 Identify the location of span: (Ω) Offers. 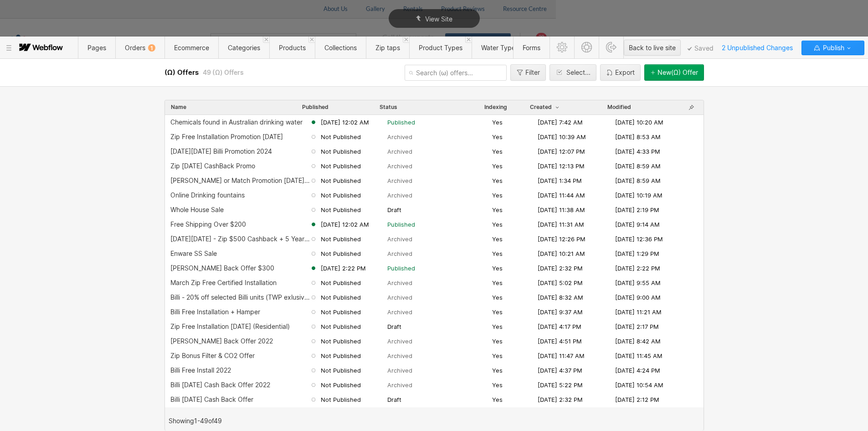
(182, 72).